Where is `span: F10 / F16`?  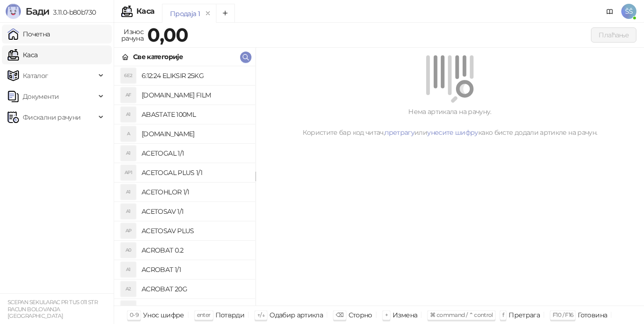 span: F10 / F16 is located at coordinates (562, 314).